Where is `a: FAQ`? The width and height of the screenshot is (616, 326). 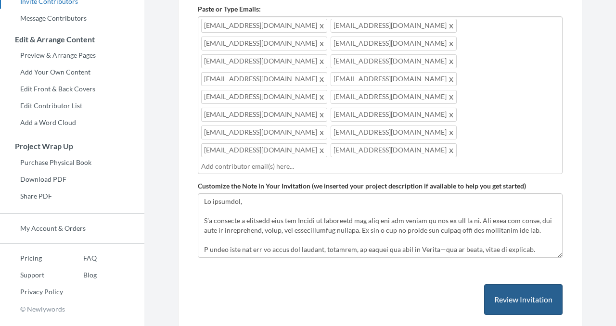
a: FAQ is located at coordinates (80, 258).